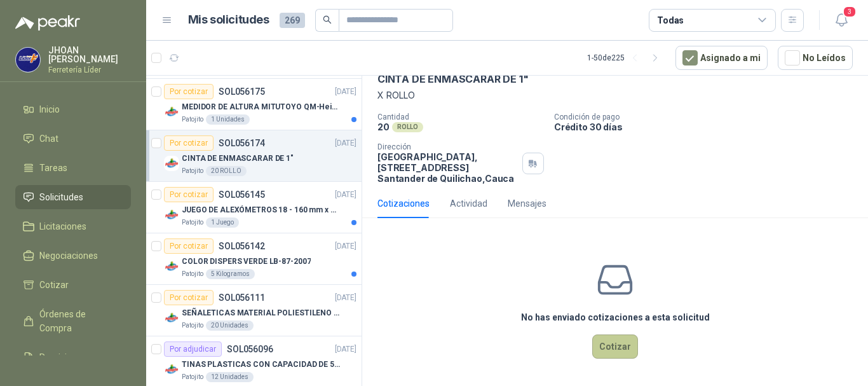 The width and height of the screenshot is (868, 386). What do you see at coordinates (54, 168) in the screenshot?
I see `span: Tareas` at bounding box center [54, 168].